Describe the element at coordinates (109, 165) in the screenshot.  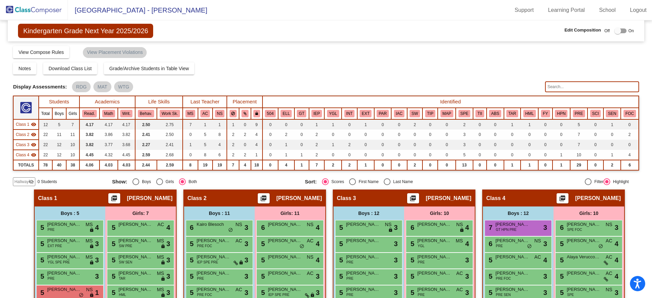
I see `td: 4.03` at that location.